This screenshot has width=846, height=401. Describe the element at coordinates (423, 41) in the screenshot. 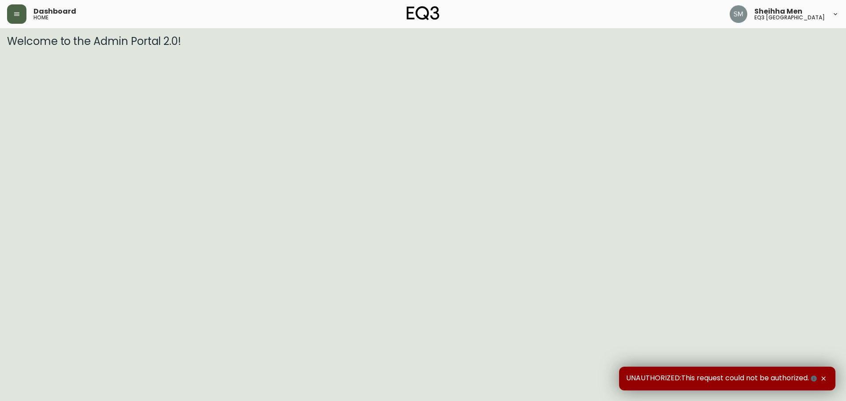

I see `h3: Welcome to the Admin Portal 2.0!` at that location.